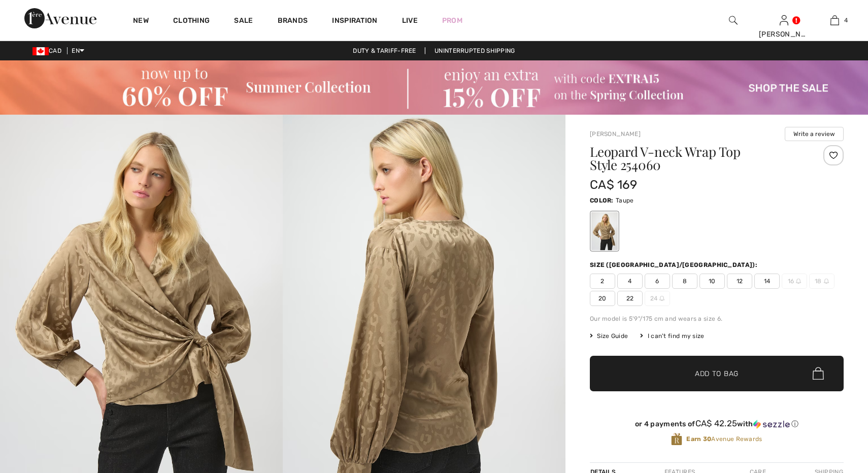 The width and height of the screenshot is (868, 473). What do you see at coordinates (784, 20) in the screenshot?
I see `img: My Info` at bounding box center [784, 20].